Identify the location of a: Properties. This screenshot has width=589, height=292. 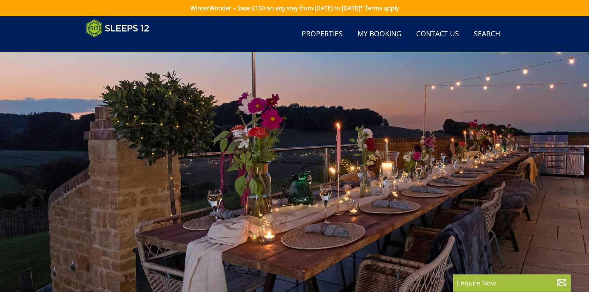
(322, 34).